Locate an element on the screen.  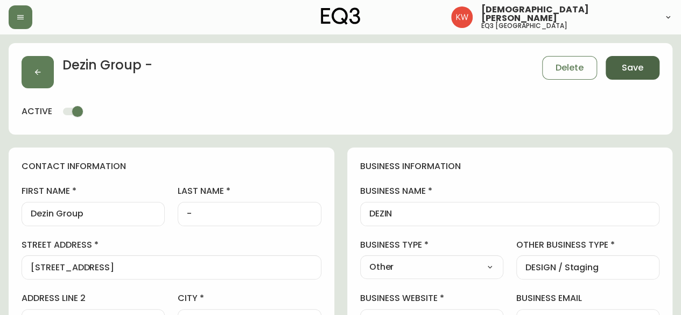
span: Save is located at coordinates (633, 68).